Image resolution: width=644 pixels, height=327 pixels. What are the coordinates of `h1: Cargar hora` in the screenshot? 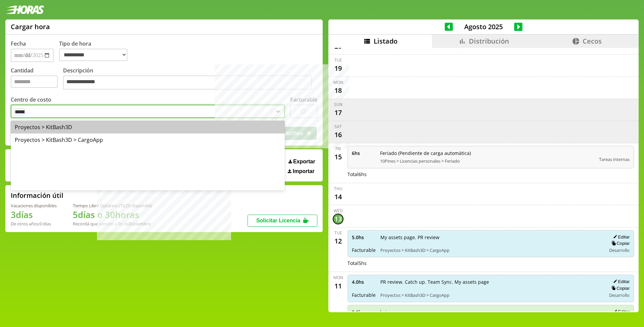 It's located at (30, 27).